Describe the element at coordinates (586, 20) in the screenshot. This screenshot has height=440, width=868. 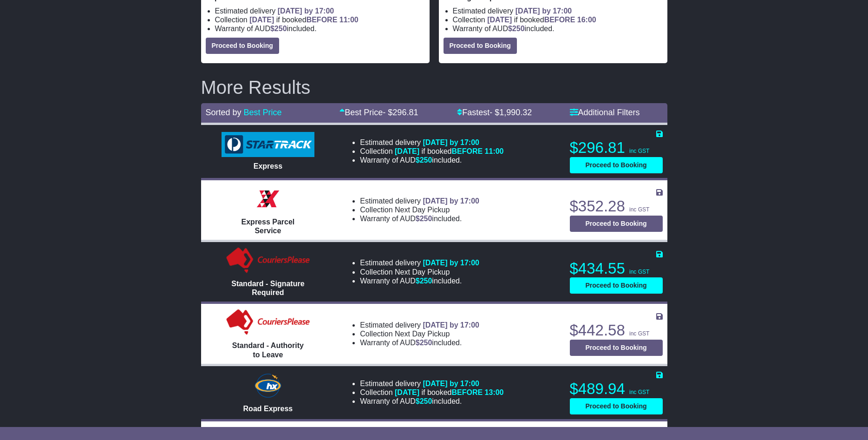
I see `span: 16:00` at that location.